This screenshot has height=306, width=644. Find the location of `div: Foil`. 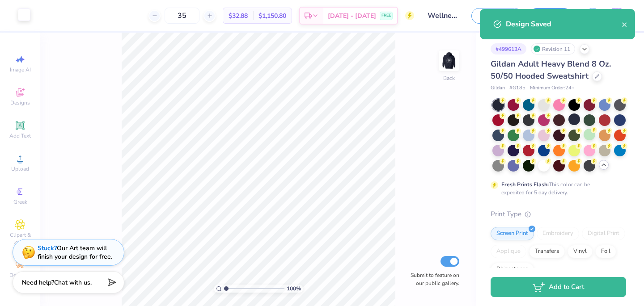

div: Foil is located at coordinates (605, 251).